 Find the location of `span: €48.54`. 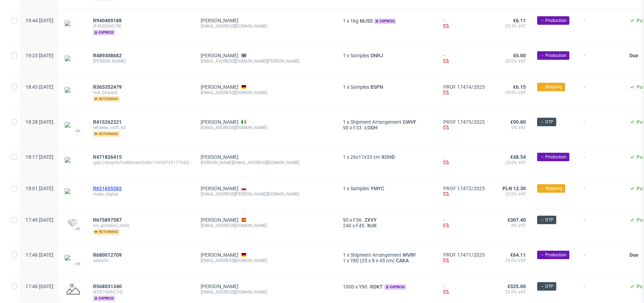

span: €48.54 is located at coordinates (518, 157).